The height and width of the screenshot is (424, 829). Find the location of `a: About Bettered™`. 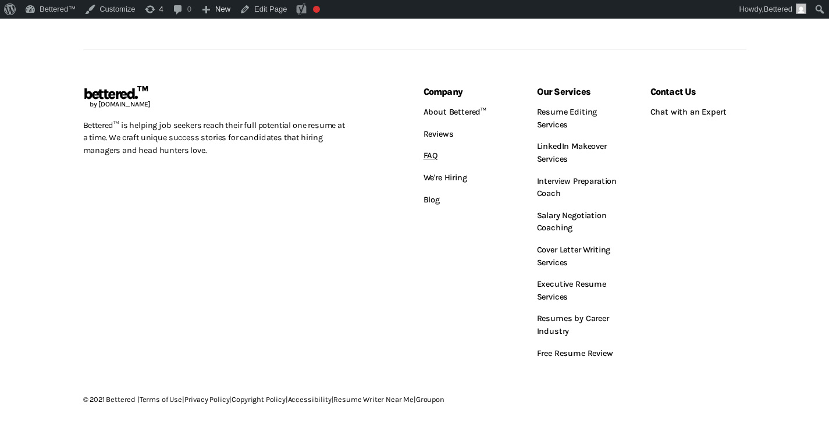

a: About Bettered™ is located at coordinates (471, 112).